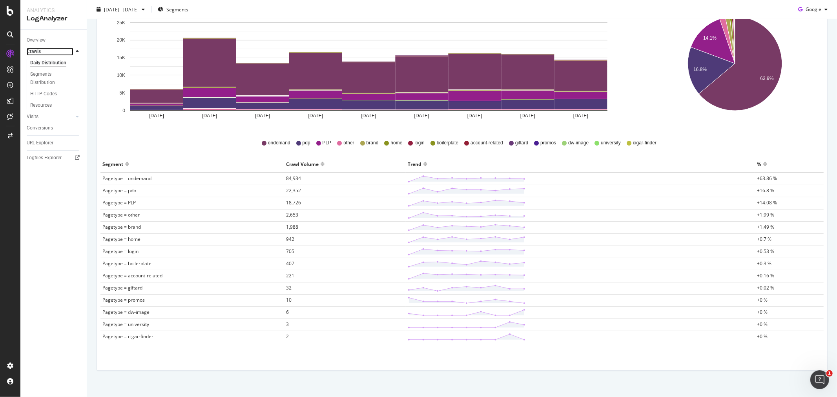 This screenshot has height=397, width=837. What do you see at coordinates (121, 75) in the screenshot?
I see `text: 10K` at bounding box center [121, 75].